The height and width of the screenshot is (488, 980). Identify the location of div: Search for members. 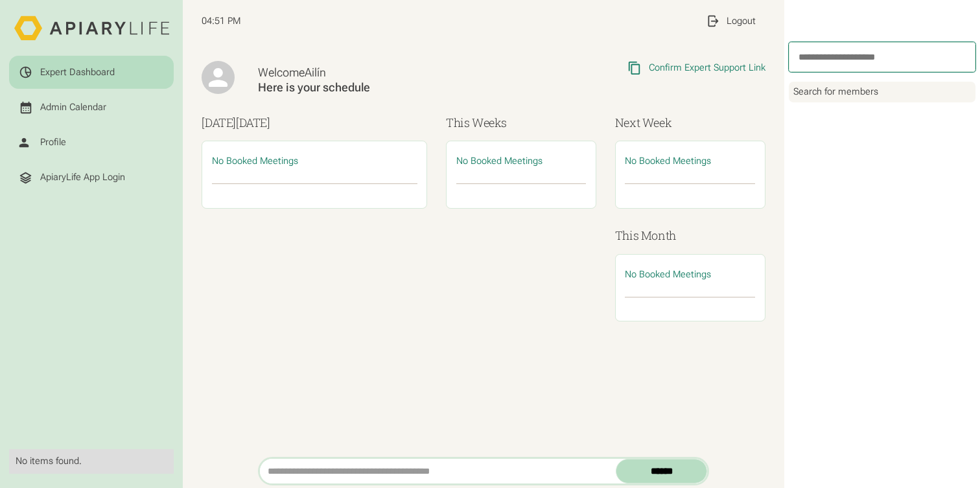
(882, 92).